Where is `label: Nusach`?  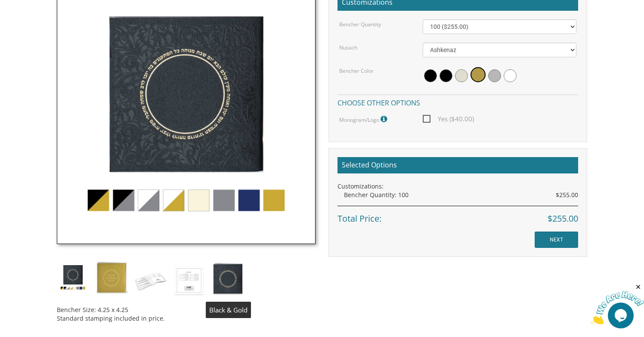
label: Nusach is located at coordinates (349, 47).